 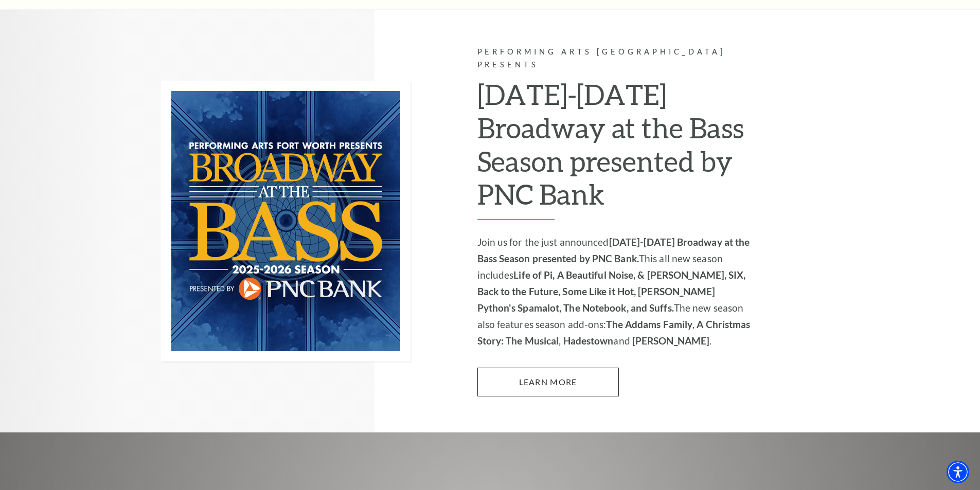 What do you see at coordinates (615, 292) in the screenshot?
I see `p: Join us for the just announced This all new season includes The new season also features season a...` at bounding box center [615, 292].